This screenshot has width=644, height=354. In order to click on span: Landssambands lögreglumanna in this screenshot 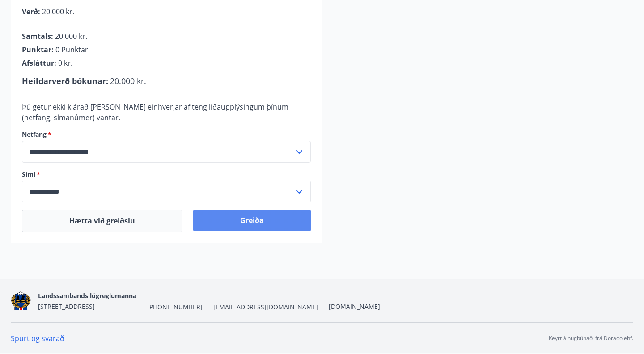, I will do `click(87, 295)`.